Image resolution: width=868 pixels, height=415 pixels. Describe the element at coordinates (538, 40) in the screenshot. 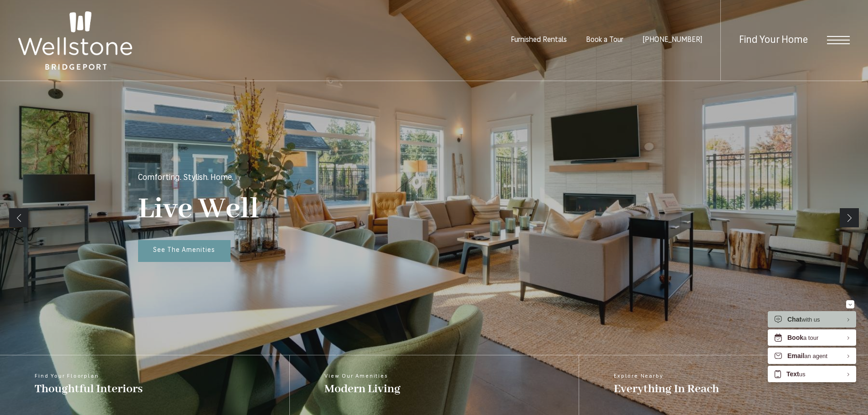

I see `a: Furnished Rentals` at that location.